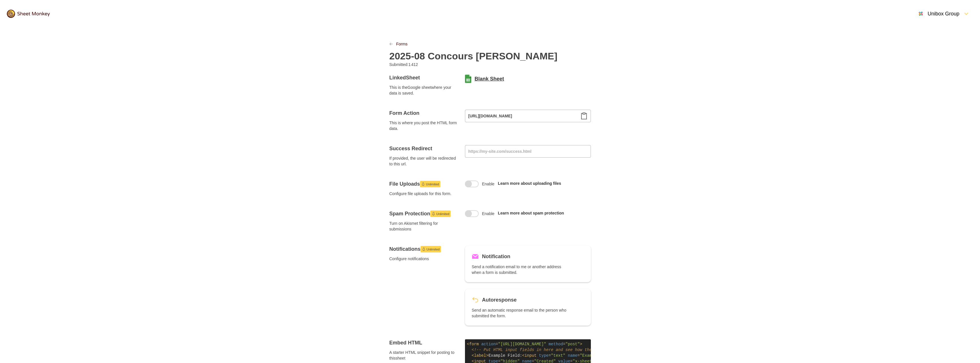  What do you see at coordinates (499, 300) in the screenshot?
I see `h5: Autoresponse` at bounding box center [499, 300].